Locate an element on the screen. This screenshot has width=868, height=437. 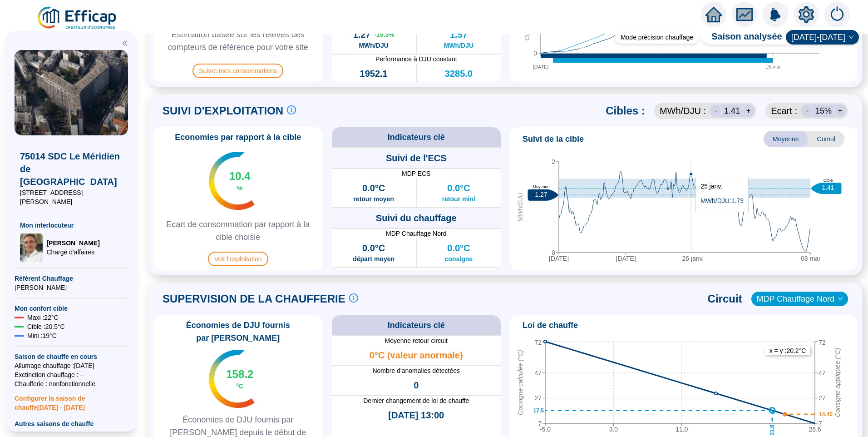
span: fund is located at coordinates (745, 15).